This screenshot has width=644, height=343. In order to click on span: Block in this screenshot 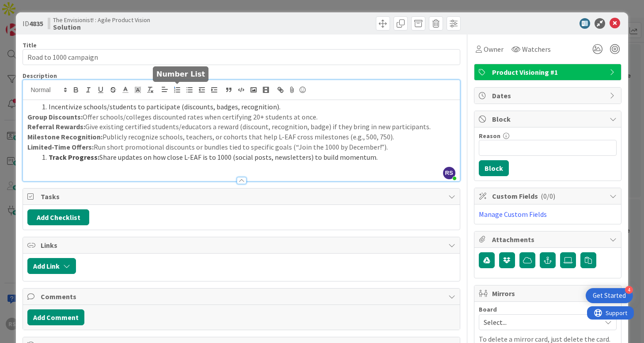, I will do `click(549, 119)`.